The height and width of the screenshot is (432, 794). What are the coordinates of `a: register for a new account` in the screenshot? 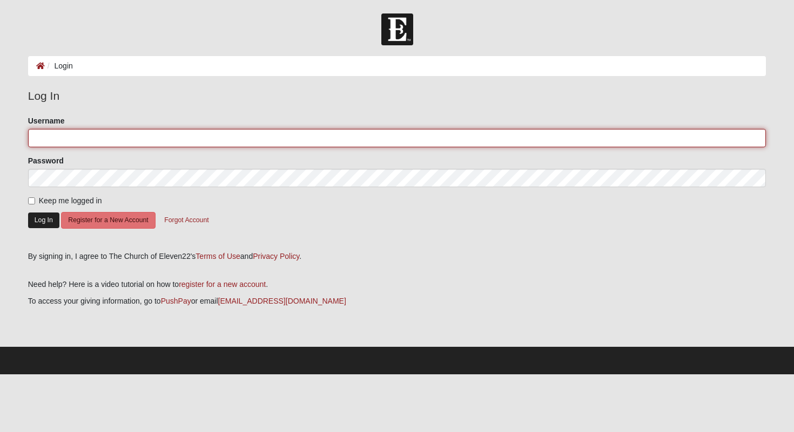 It's located at (222, 285).